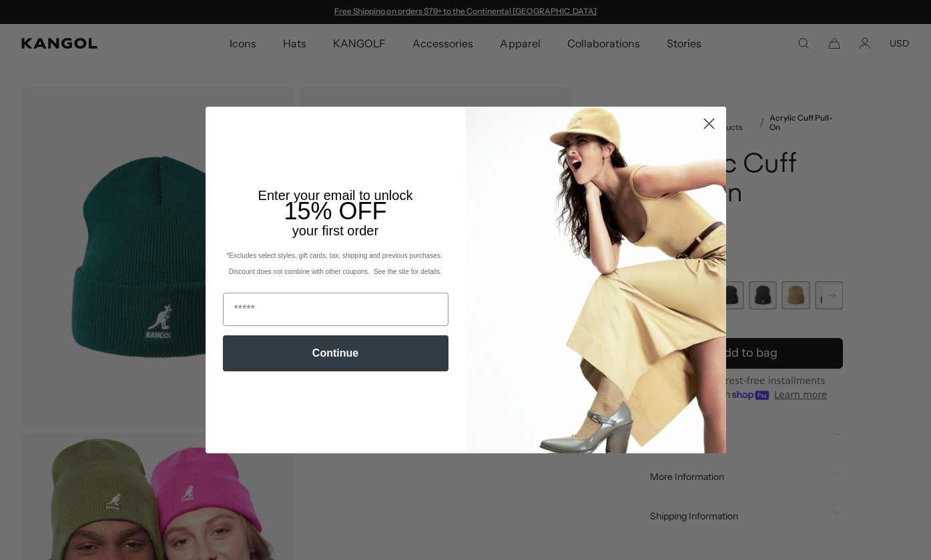 This screenshot has width=931, height=560. I want to click on span: 15% OFF, so click(335, 211).